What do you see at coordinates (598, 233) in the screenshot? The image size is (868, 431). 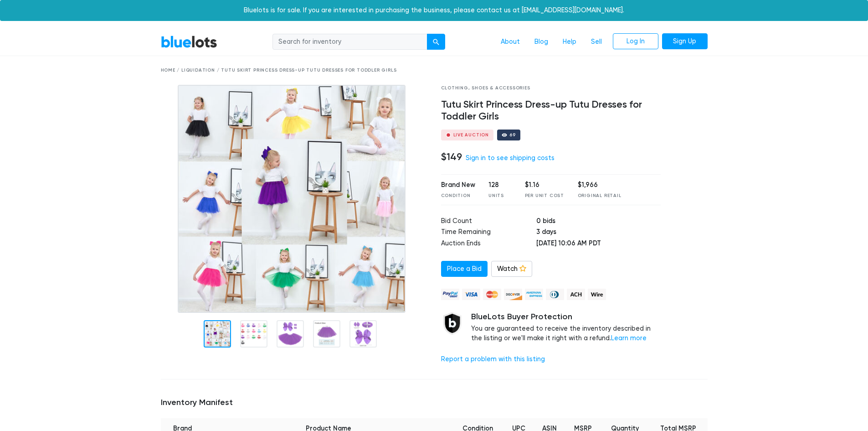 I see `td: 3 days` at bounding box center [598, 233].